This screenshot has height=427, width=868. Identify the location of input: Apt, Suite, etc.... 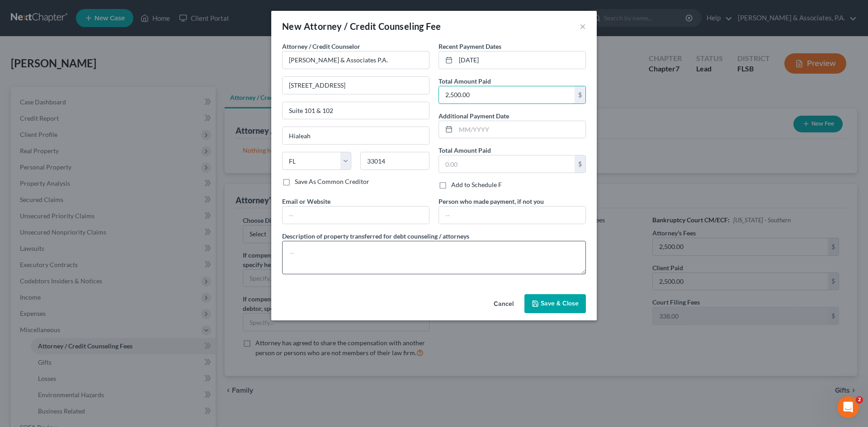
(356, 111).